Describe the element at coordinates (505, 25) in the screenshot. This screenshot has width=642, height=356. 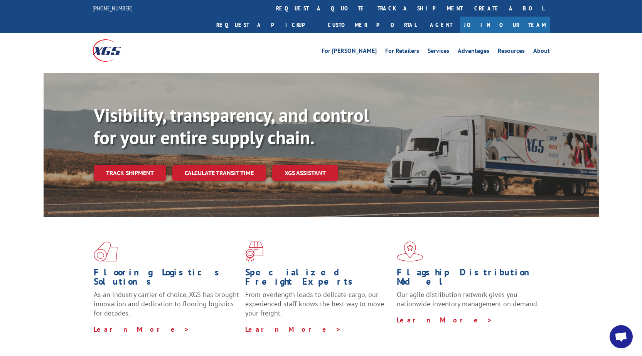
I see `a: Join Our Team` at that location.